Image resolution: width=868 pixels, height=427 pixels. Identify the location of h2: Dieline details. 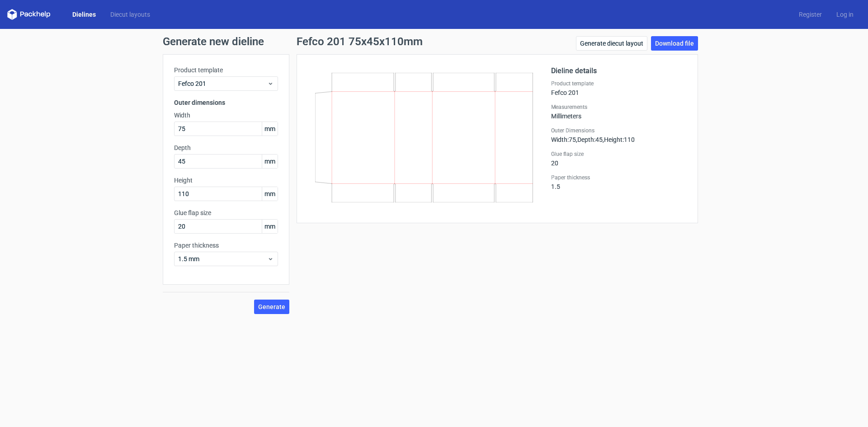
(619, 71).